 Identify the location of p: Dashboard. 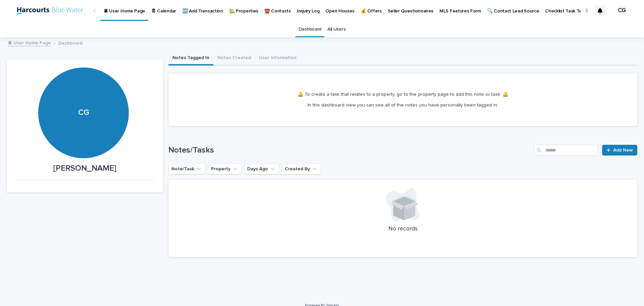
(70, 43).